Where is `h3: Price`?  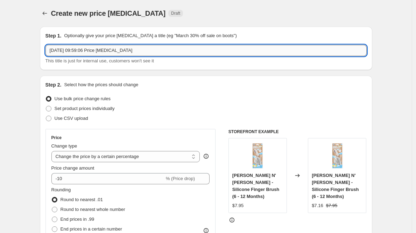 h3: Price is located at coordinates (56, 138).